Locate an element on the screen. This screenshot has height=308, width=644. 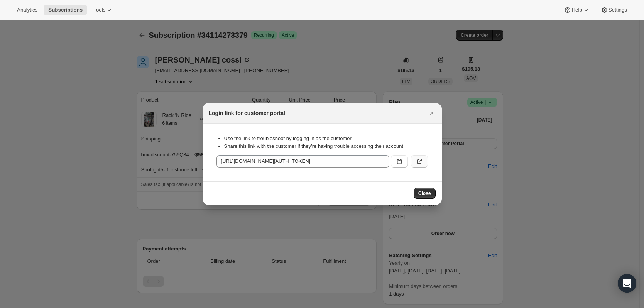
li: Use the link to troubleshoot by logging in as the customer. is located at coordinates (326, 139).